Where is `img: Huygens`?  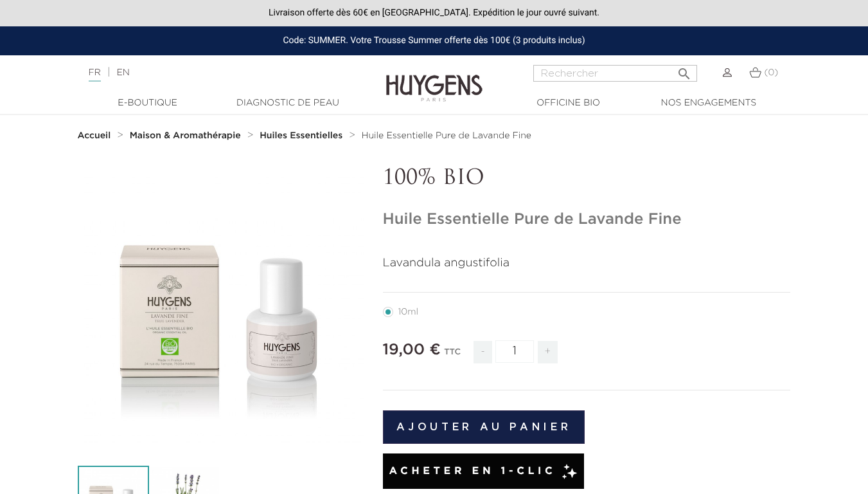 img: Huygens is located at coordinates (434, 79).